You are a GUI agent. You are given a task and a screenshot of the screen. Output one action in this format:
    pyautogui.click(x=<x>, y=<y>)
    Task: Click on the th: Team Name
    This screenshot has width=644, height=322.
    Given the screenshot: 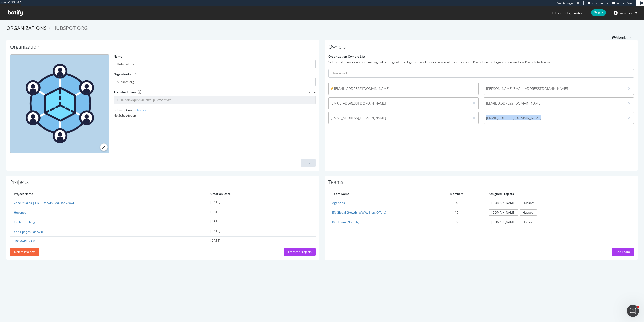 What is the action you would take?
    pyautogui.click(x=378, y=194)
    